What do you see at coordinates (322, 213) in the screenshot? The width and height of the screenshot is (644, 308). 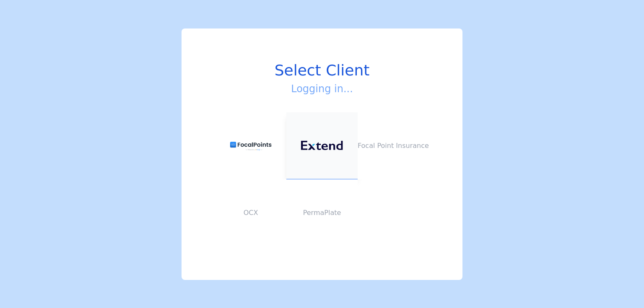 I see `button: PermaPlate` at bounding box center [322, 213].